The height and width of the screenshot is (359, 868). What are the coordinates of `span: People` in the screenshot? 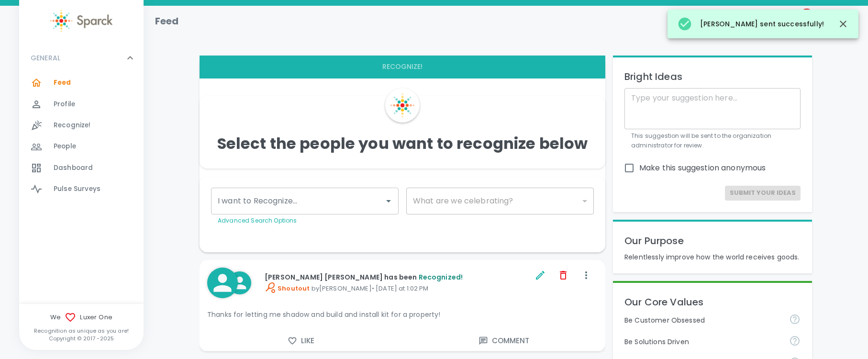 It's located at (65, 146).